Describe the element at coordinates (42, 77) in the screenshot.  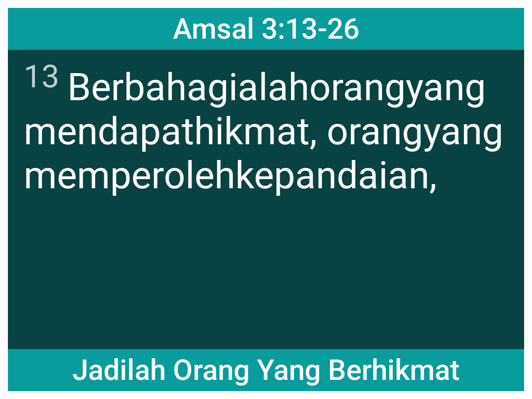
I see `sup: 13` at that location.